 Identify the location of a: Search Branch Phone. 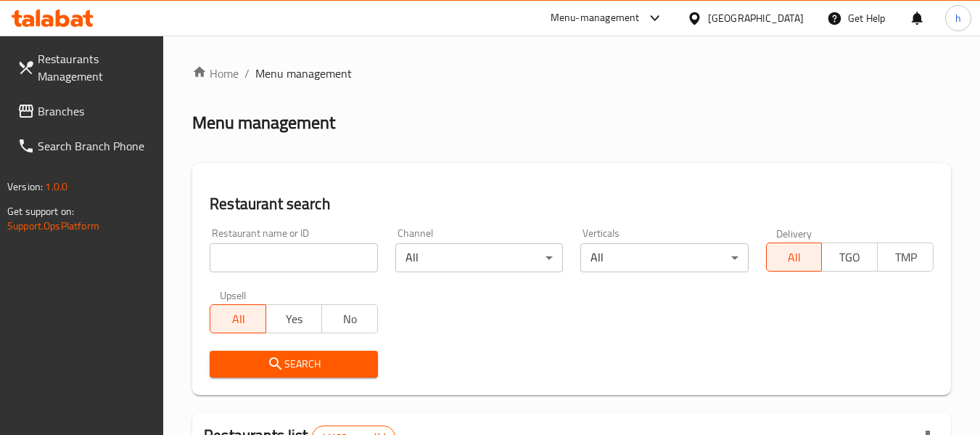
(85, 146).